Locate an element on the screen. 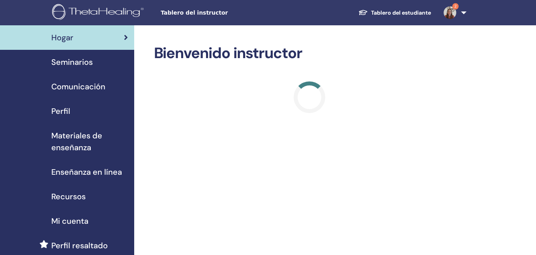  span: Mi cuenta is located at coordinates (70, 221).